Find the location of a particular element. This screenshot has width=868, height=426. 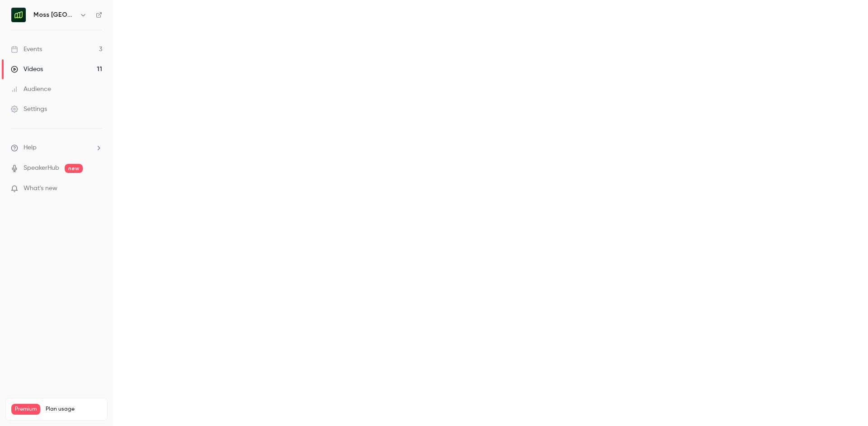

img: Moss Deutschland is located at coordinates (19, 15).